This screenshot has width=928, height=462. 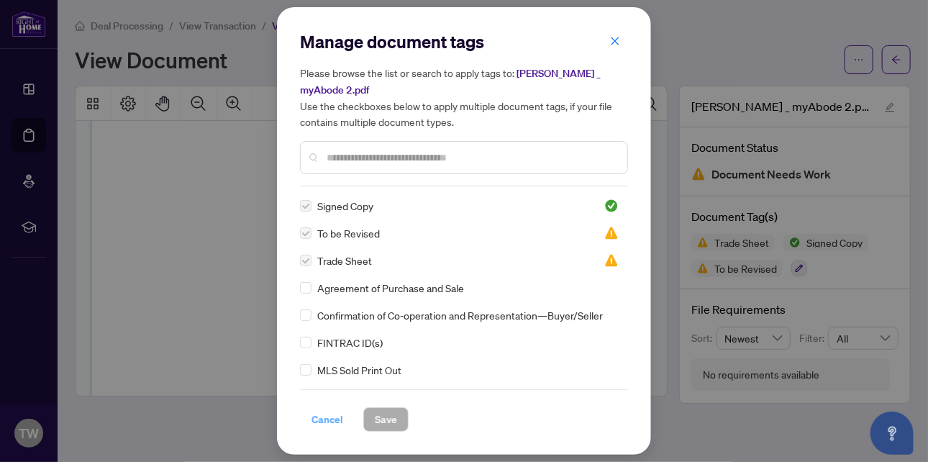 I want to click on h2: Manage document tags, so click(x=464, y=42).